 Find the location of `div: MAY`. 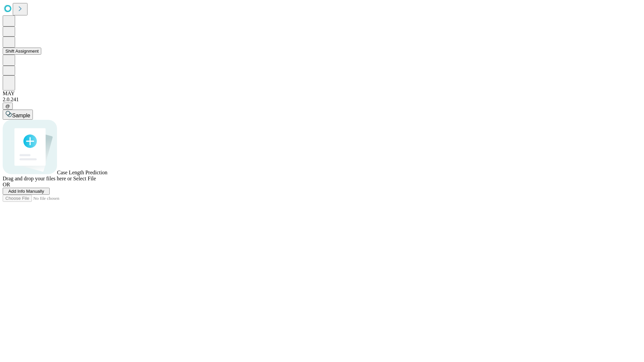

div: MAY is located at coordinates (322, 93).